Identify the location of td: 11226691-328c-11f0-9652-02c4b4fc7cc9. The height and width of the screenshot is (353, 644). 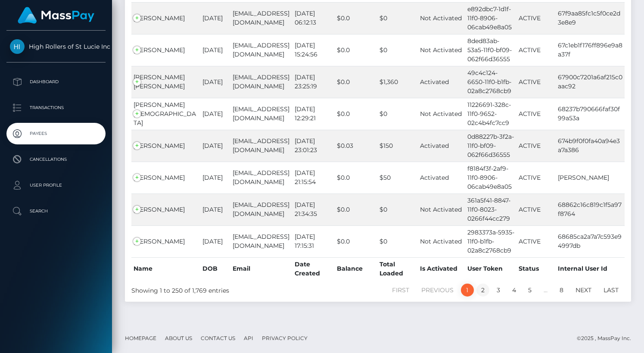
(491, 114).